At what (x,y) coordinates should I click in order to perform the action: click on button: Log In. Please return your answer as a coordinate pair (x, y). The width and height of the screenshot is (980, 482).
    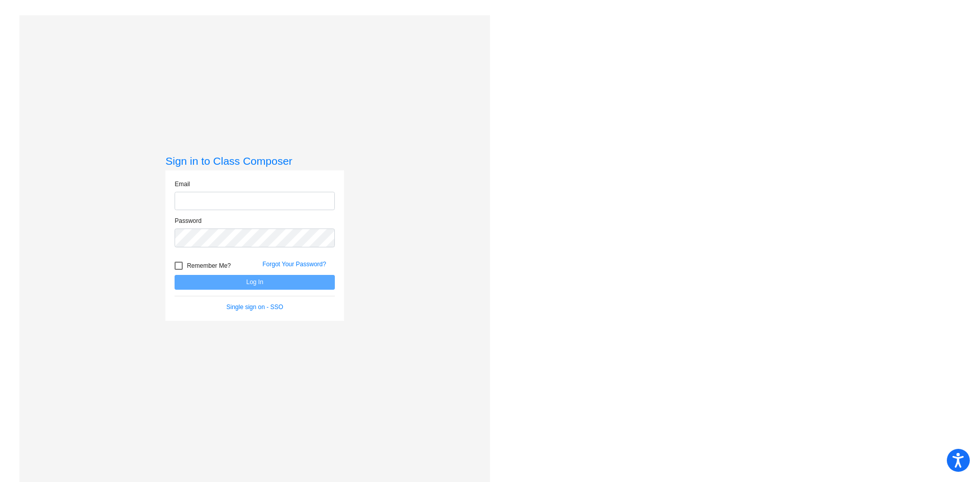
    Looking at the image, I should click on (254, 282).